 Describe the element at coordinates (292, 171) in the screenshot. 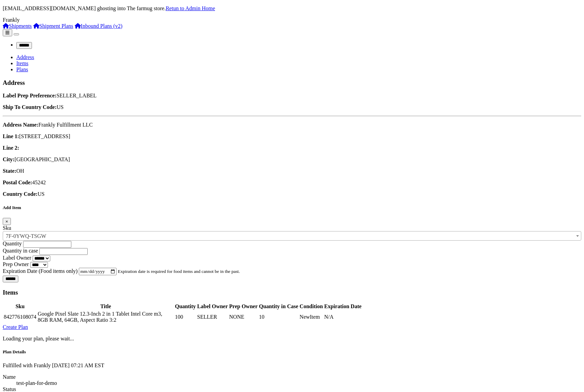

I see `p: OH` at that location.